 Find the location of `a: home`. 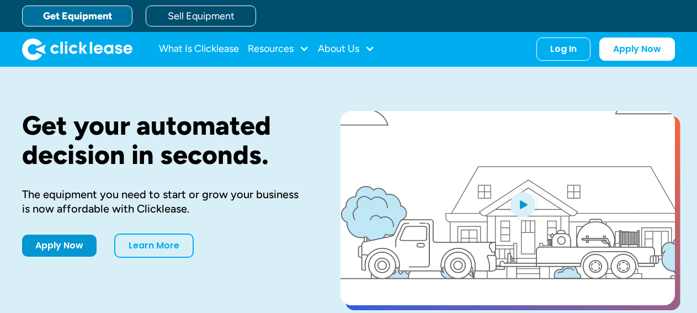

a: home is located at coordinates (77, 49).